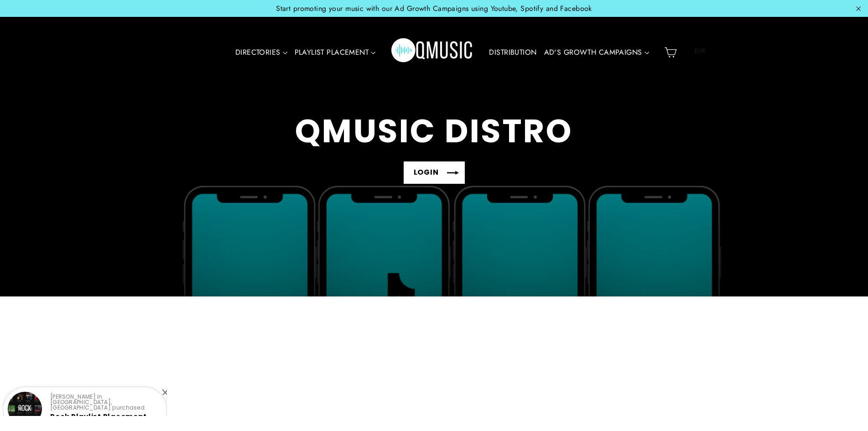 The image size is (868, 431). Describe the element at coordinates (596, 53) in the screenshot. I see `a: AD'S GROWTH CAMPAIGNS` at that location.